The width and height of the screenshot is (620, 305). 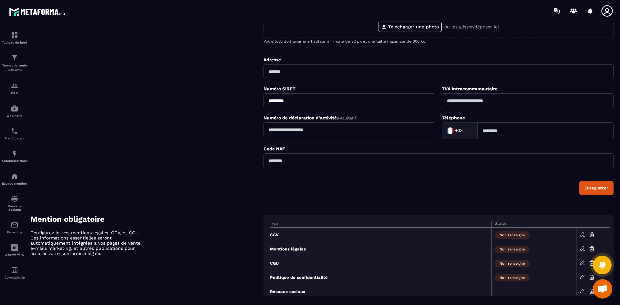 What do you see at coordinates (15, 228) in the screenshot?
I see `a: emailemailE-mailing` at bounding box center [15, 228].